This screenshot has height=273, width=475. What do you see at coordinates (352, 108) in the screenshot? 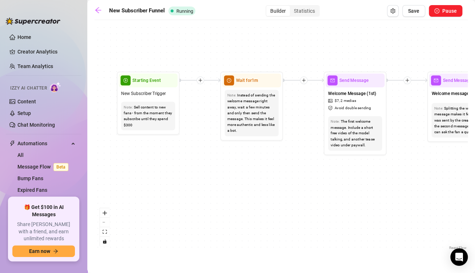
I see `span: Avoid double sending` at bounding box center [352, 108].